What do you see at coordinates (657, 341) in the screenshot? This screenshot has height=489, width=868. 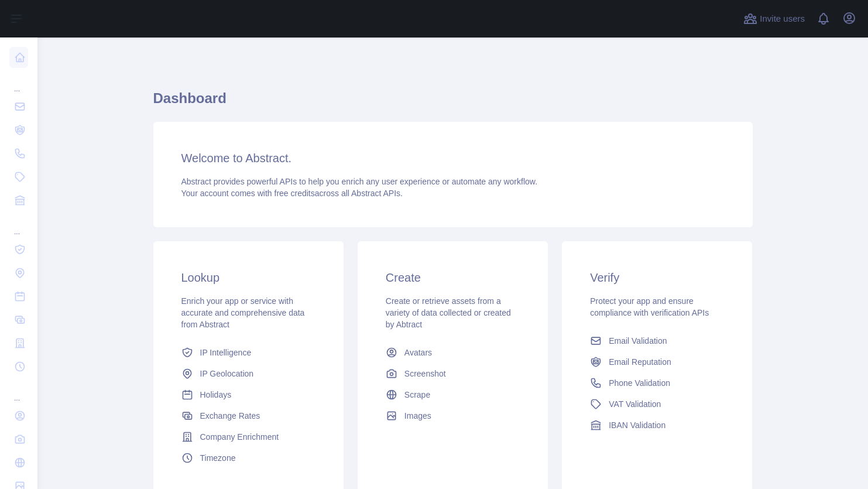 I see `a: Email Validation` at bounding box center [657, 341].